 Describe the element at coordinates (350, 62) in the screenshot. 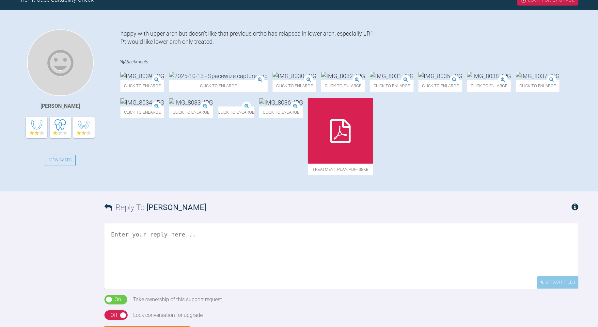

I see `h4: Attachments` at that location.